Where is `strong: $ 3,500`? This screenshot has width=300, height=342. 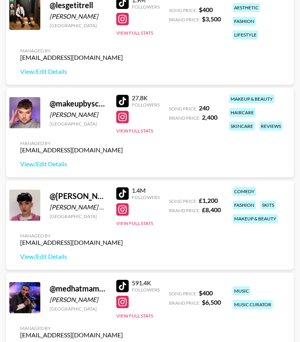 strong: $ 3,500 is located at coordinates (212, 19).